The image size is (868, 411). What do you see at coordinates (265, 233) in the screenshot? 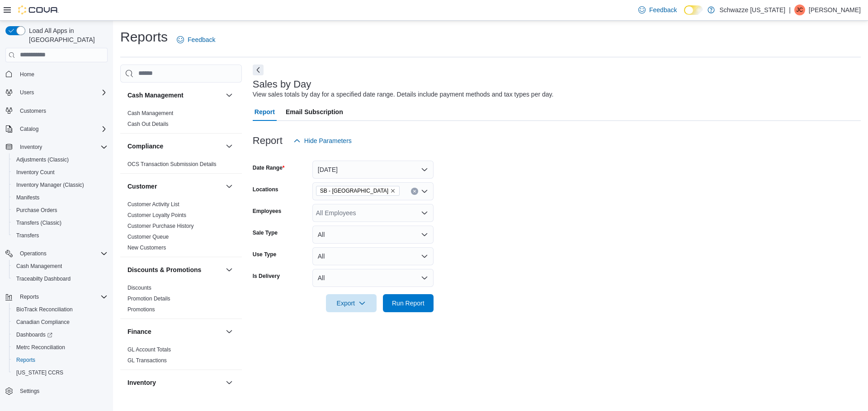
I see `label: Sale Type` at bounding box center [265, 233].